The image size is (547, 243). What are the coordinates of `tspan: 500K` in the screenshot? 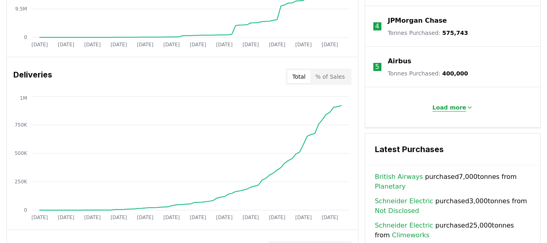 It's located at (21, 153).